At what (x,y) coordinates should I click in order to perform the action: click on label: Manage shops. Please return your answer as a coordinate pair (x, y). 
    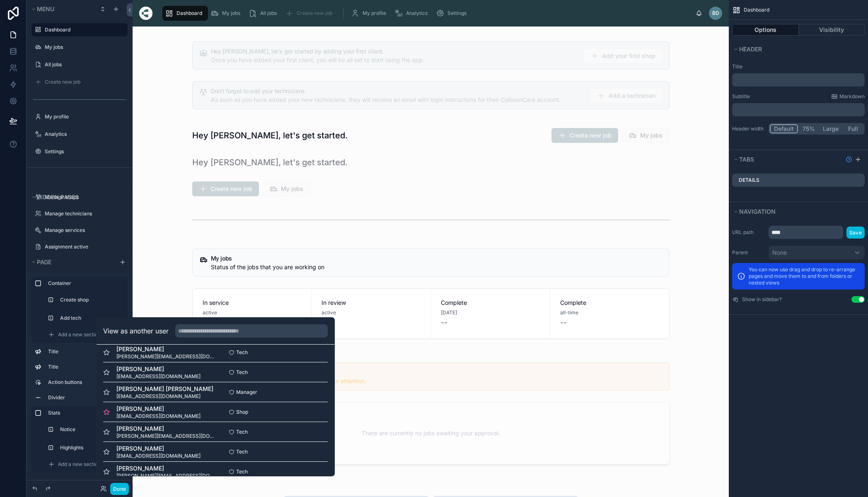
    Looking at the image, I should click on (84, 197).